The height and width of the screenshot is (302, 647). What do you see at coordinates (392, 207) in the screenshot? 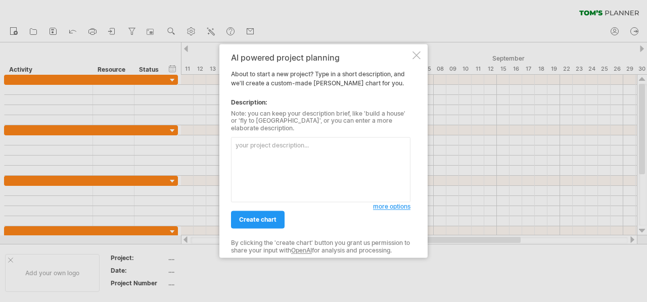
I see `a: more options` at bounding box center [392, 207].